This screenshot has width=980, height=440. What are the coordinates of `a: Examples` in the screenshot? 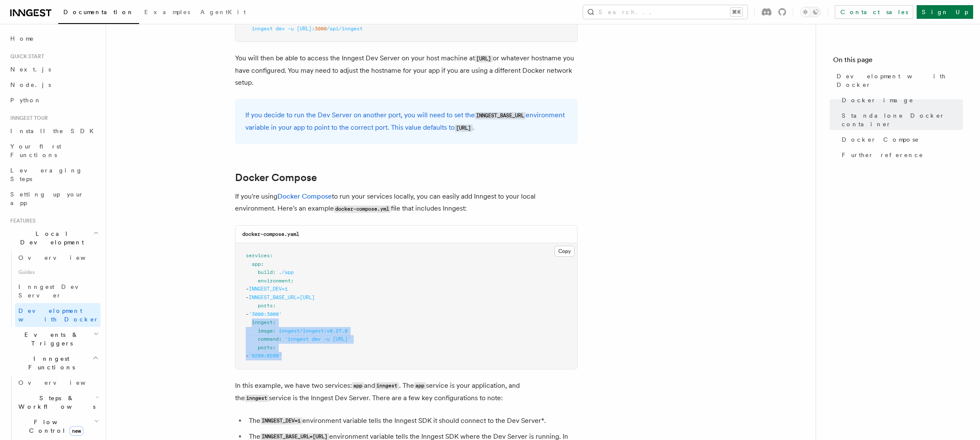 It's located at (167, 12).